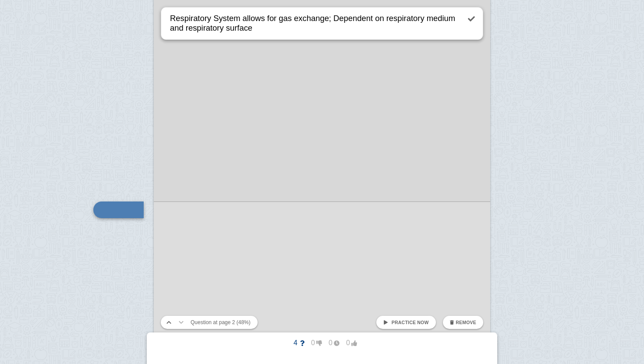 The height and width of the screenshot is (364, 644). What do you see at coordinates (463, 323) in the screenshot?
I see `button: Remove` at bounding box center [463, 323].